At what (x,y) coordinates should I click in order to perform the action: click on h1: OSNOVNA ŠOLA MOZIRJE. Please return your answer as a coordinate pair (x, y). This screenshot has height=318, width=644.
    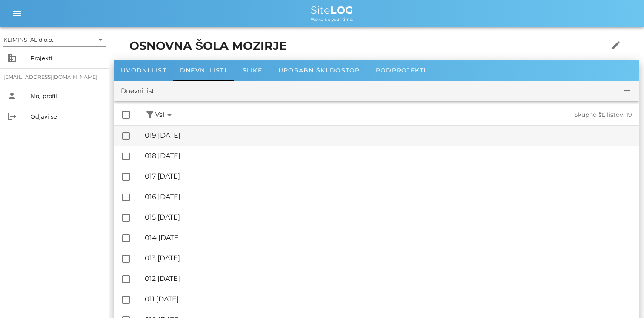
    Looking at the image, I should click on (356, 46).